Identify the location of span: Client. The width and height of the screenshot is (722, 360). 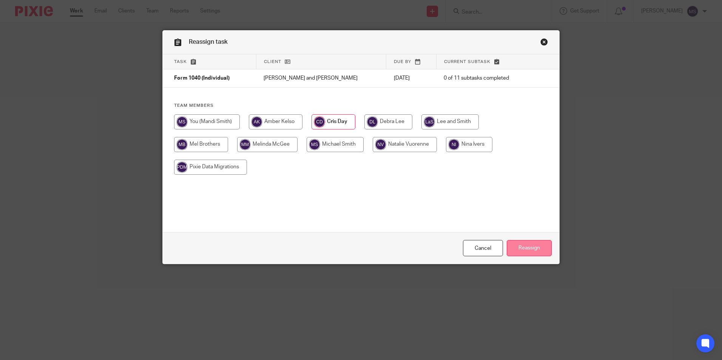
(273, 62).